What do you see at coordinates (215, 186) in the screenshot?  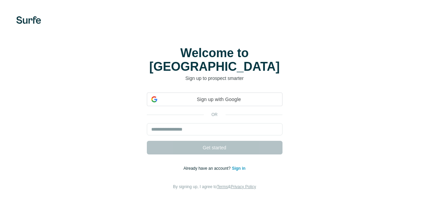 I see `span: By signing up, I agree to &` at bounding box center [215, 186].